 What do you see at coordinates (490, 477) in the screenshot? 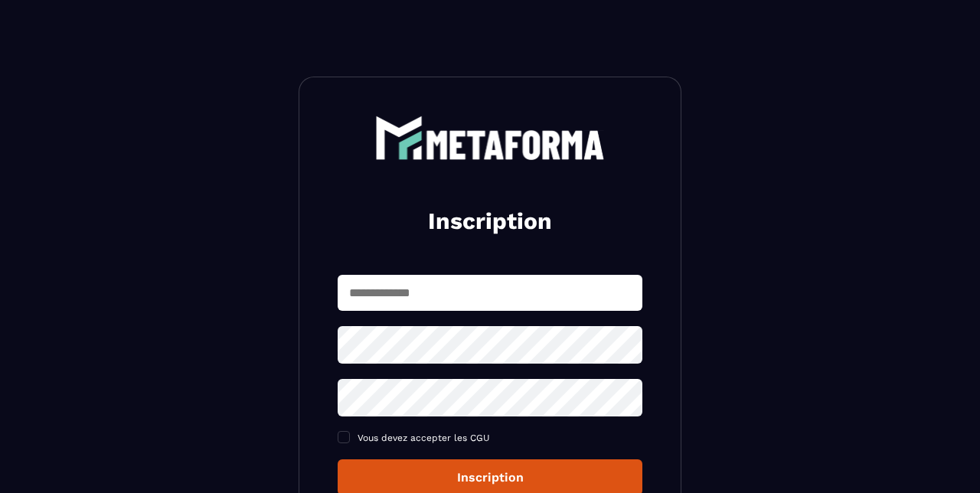
I see `div: Inscription` at bounding box center [490, 477].